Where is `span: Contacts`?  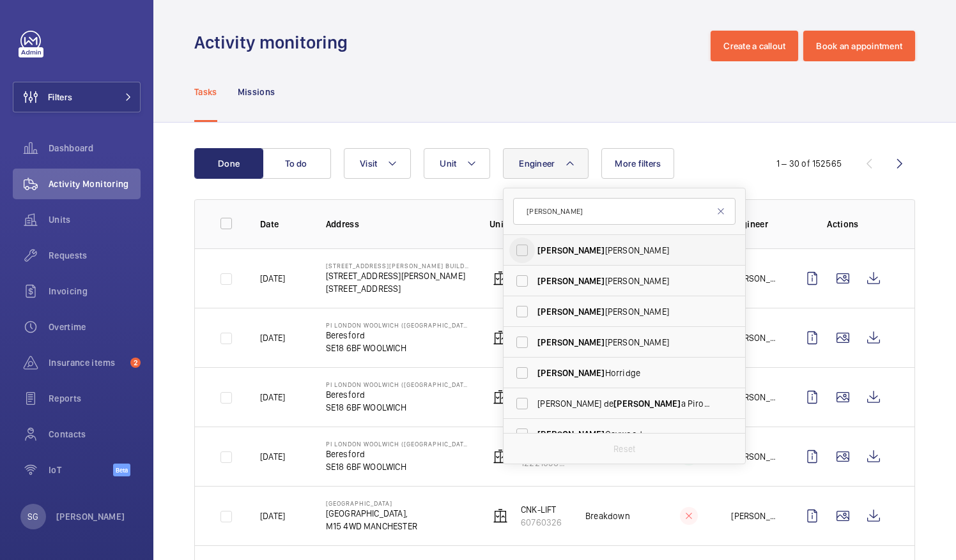
span: Contacts is located at coordinates (94, 434).